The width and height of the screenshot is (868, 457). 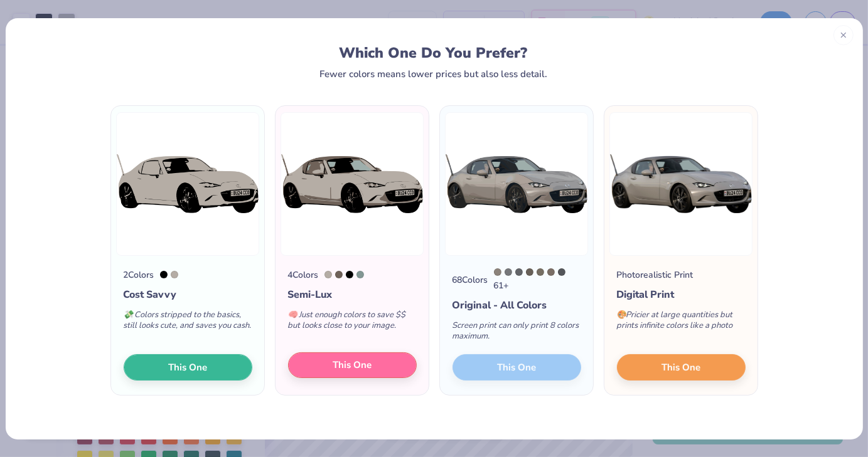 What do you see at coordinates (352, 323) in the screenshot?
I see `div: Just enough colors to save $$ but looks close to your image.` at bounding box center [352, 323].